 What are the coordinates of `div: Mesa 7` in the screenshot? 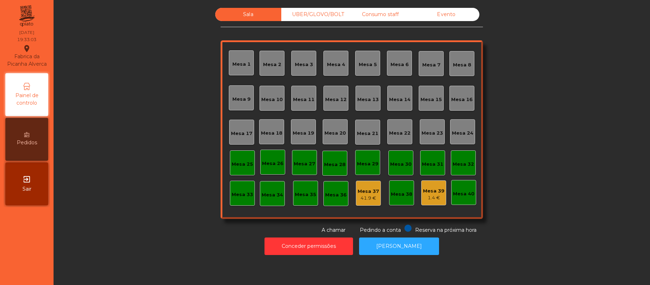 It's located at (431, 65).